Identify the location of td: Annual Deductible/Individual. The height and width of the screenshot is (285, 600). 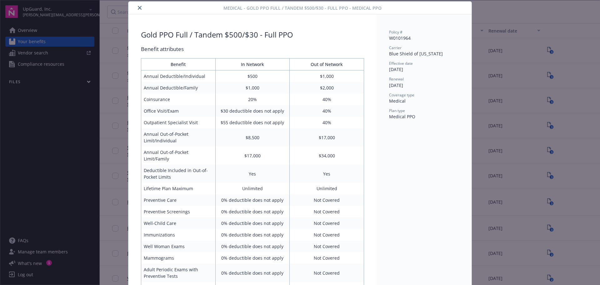
(178, 76).